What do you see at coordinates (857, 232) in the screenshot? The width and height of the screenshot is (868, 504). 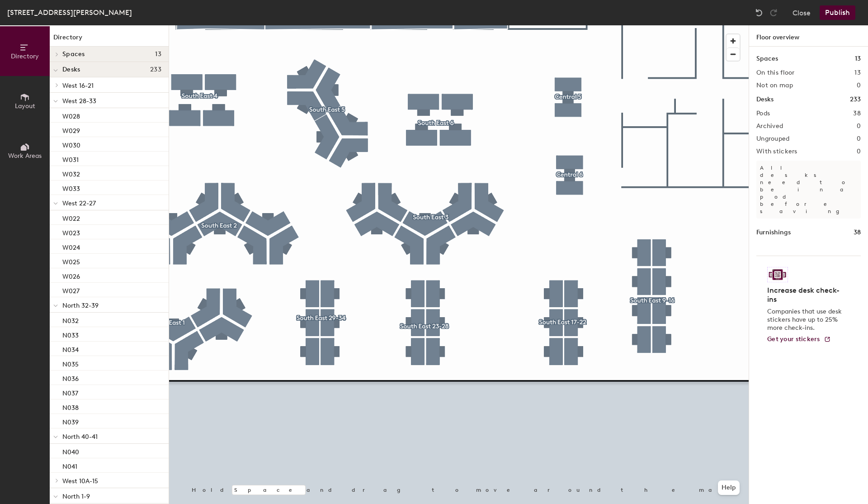 I see `h1: 38` at bounding box center [857, 232].